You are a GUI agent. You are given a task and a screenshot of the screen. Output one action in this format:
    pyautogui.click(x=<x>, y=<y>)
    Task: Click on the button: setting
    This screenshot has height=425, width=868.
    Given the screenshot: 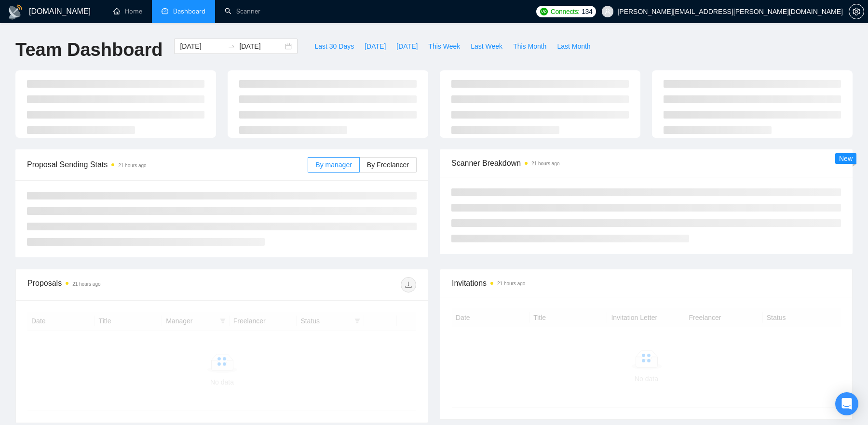 What is the action you would take?
    pyautogui.click(x=857, y=11)
    